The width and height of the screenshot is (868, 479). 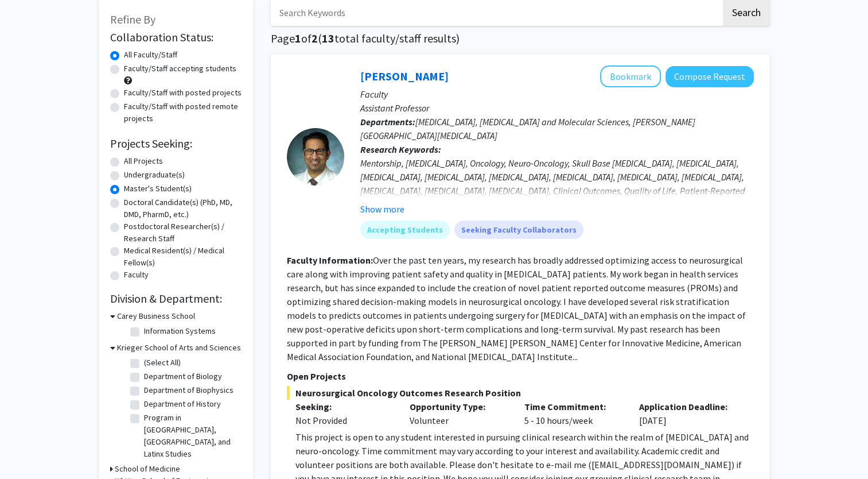 What do you see at coordinates (405, 229) in the screenshot?
I see `mat-chip: Accepting Students` at bounding box center [405, 229].